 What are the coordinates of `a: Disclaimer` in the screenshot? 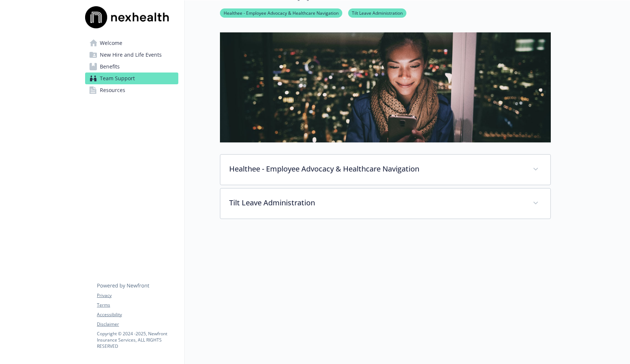 It's located at (137, 324).